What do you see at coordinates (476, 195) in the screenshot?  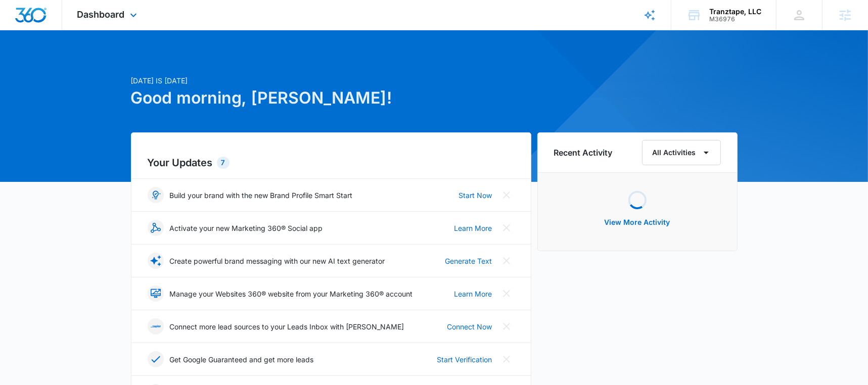 I see `a: Start Now` at bounding box center [476, 195].